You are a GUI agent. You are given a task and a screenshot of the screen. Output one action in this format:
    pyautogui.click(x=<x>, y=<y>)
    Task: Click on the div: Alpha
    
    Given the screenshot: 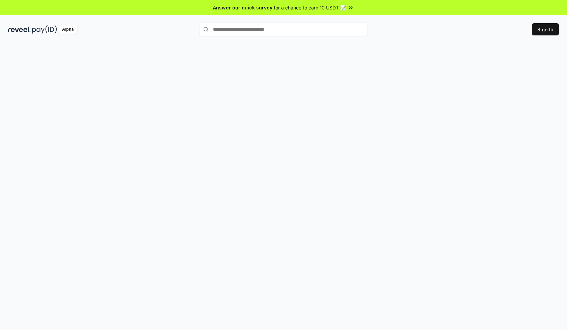 What is the action you would take?
    pyautogui.click(x=68, y=29)
    